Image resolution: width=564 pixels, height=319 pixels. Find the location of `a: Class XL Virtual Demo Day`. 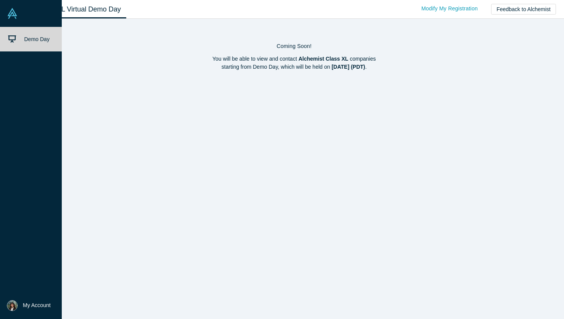

a: Class XL Virtual Demo Day is located at coordinates (79, 9).